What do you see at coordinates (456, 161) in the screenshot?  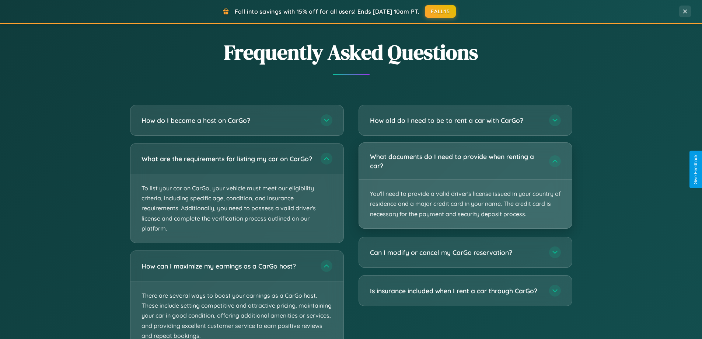 I see `h3: What documents do I need to provide when renting a car?` at bounding box center [456, 161].